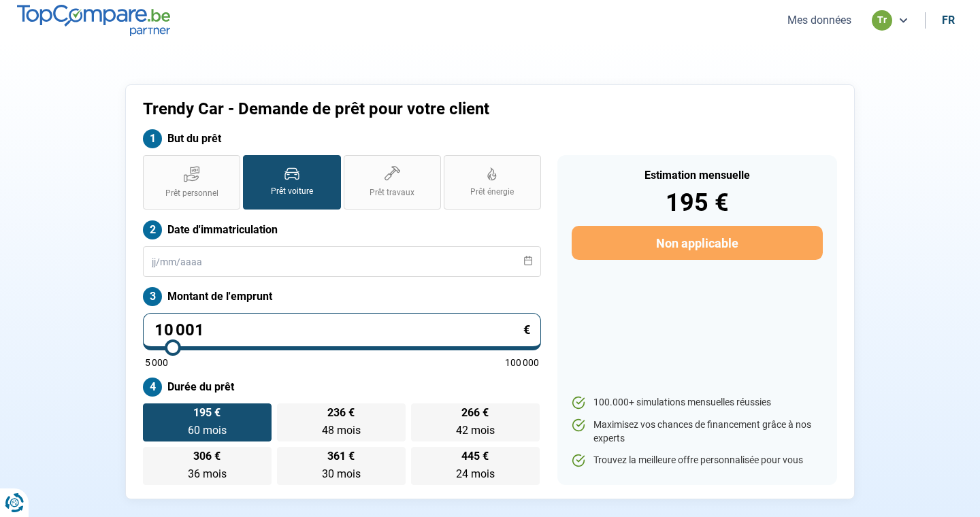  What do you see at coordinates (341, 297) in the screenshot?
I see `label: Montant de l'emprunt` at bounding box center [341, 297].